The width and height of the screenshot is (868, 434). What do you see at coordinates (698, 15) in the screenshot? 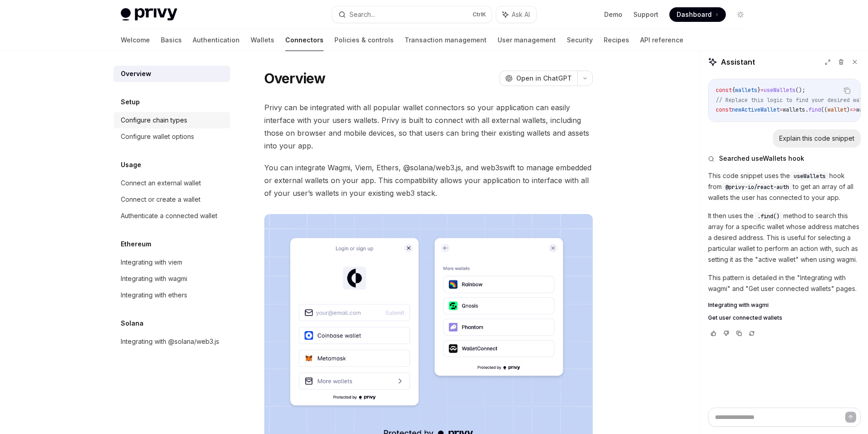
I see `a: Dashboard` at bounding box center [698, 15].